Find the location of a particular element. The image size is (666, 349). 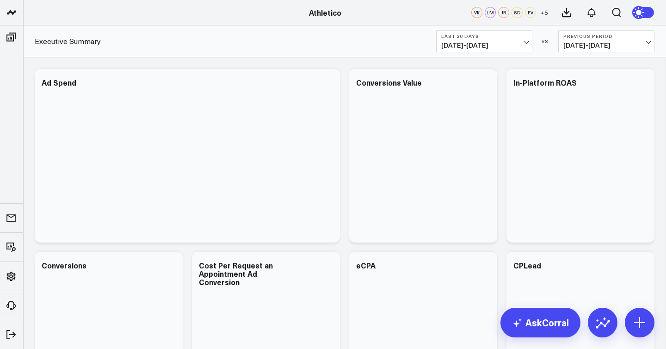

b: Previous Period is located at coordinates (606, 36).